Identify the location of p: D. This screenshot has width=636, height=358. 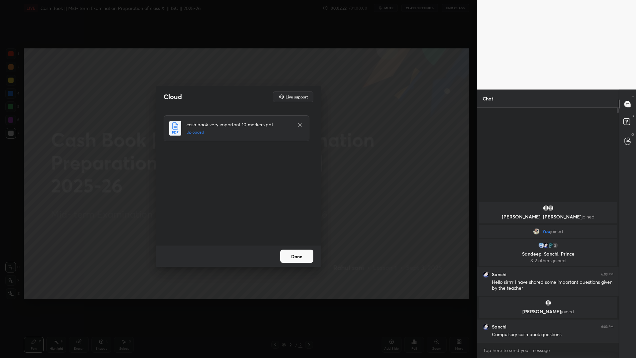
(633, 116).